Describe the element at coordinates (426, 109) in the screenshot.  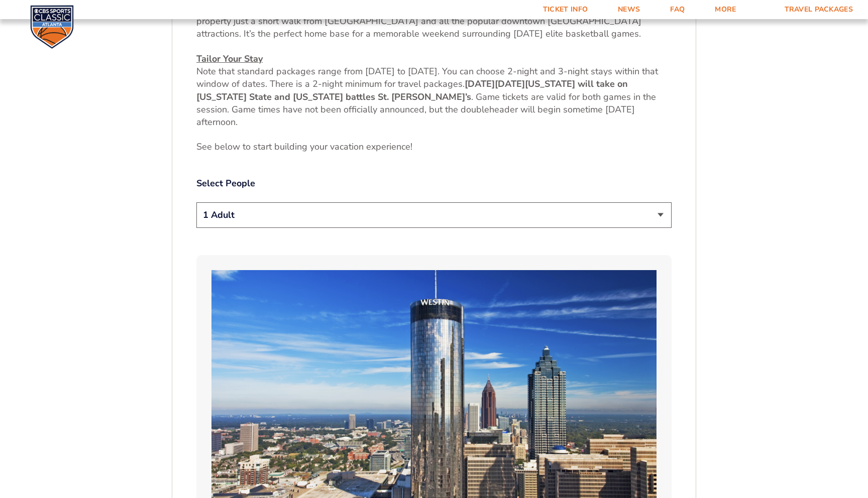
I see `span: . Game tickets are valid for both games in the session. Game times have not been officially annou...` at that location.